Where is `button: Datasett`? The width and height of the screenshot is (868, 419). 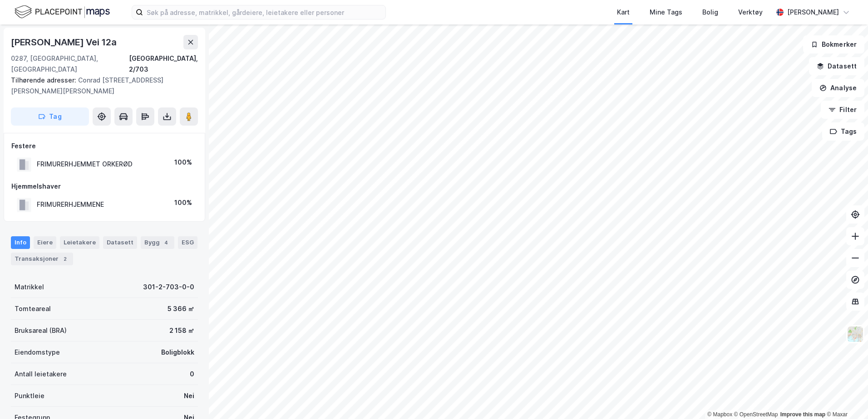 button: Datasett is located at coordinates (837, 66).